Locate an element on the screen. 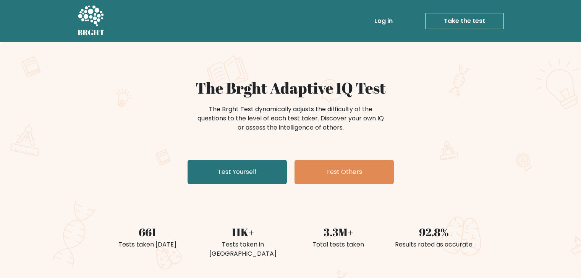  div: 92.8% is located at coordinates (434, 232).